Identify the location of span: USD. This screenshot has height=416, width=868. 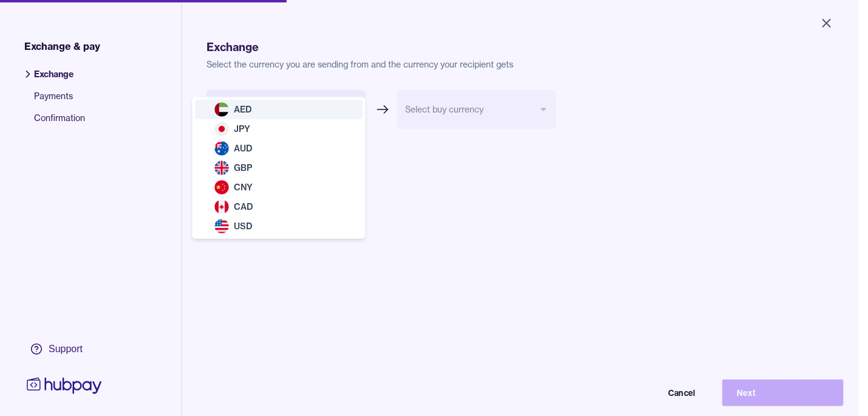
(243, 226).